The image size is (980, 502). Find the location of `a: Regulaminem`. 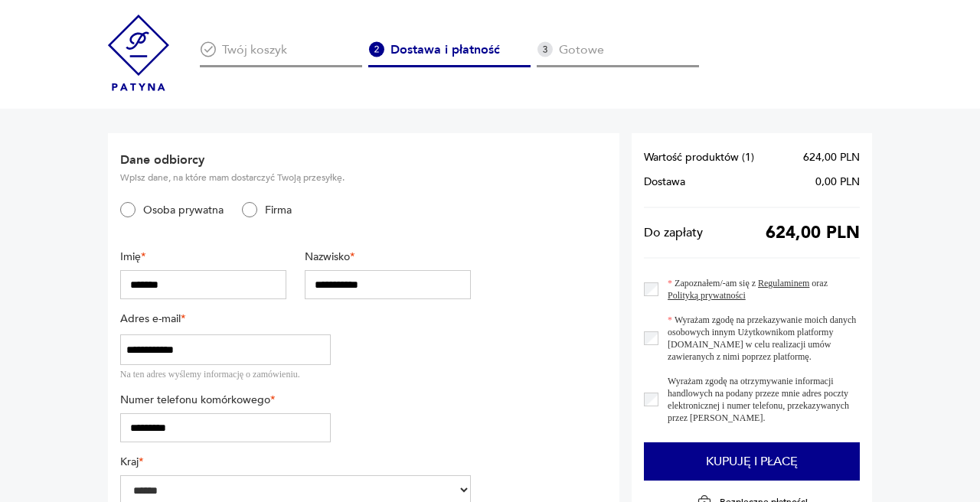

a: Regulaminem is located at coordinates (784, 283).